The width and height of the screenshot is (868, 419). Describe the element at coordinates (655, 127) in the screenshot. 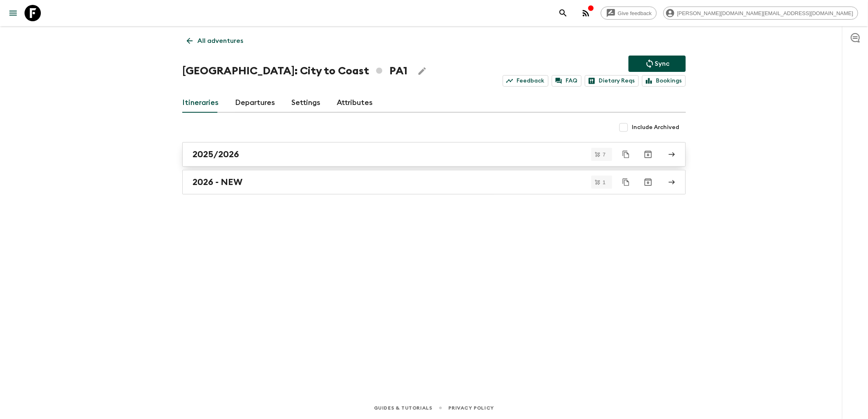

I see `span: Include Archived` at that location.